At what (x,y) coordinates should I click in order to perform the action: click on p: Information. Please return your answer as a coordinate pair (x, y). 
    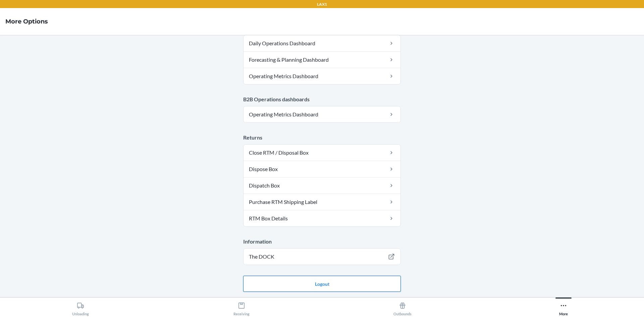
    Looking at the image, I should click on (322, 242).